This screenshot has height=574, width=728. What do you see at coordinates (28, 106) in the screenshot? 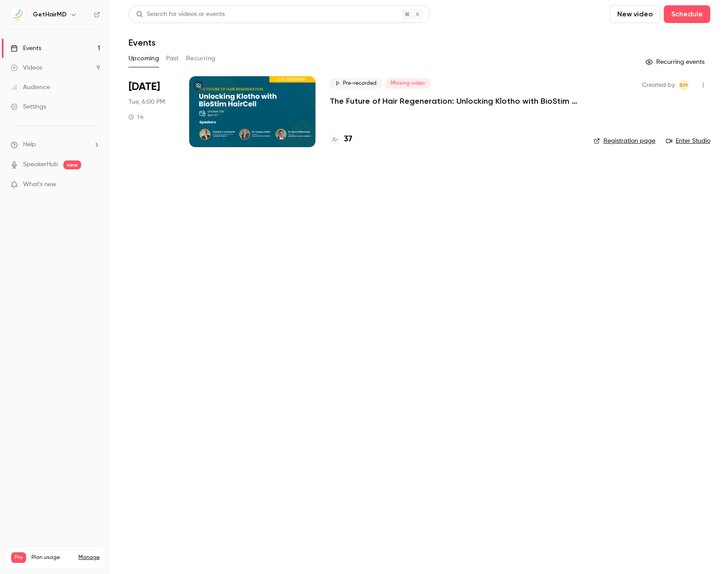
I see `div: Settings` at bounding box center [28, 106].